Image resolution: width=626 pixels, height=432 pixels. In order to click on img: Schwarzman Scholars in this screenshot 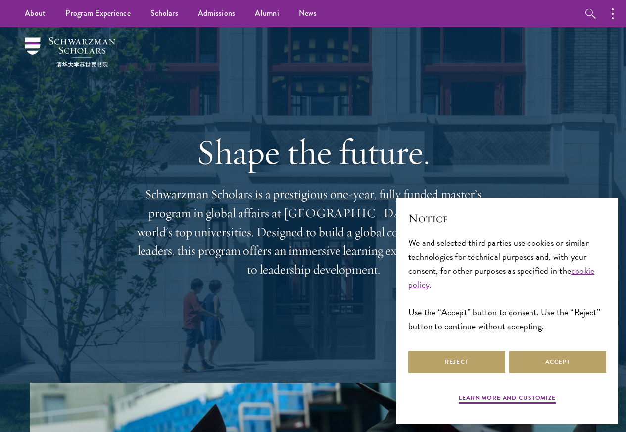, I will do `click(70, 52)`.